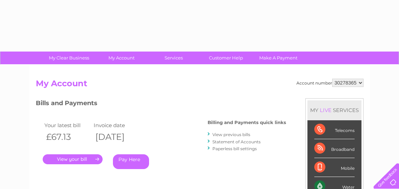 Image resolution: width=399 pixels, height=189 pixels. I want to click on a: My Clear Business, so click(69, 58).